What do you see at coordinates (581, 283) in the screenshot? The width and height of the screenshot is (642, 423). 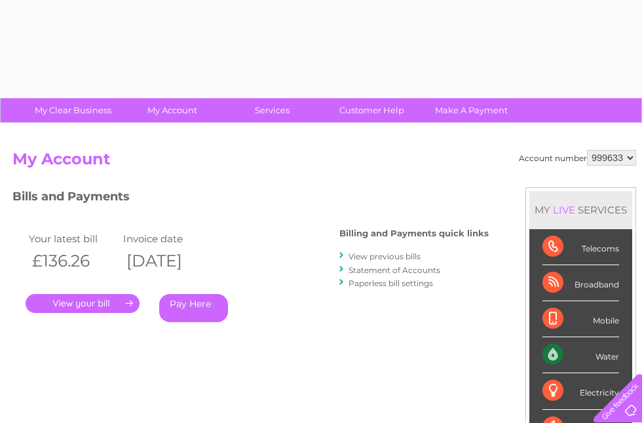 I see `div: Broadband` at bounding box center [581, 283].